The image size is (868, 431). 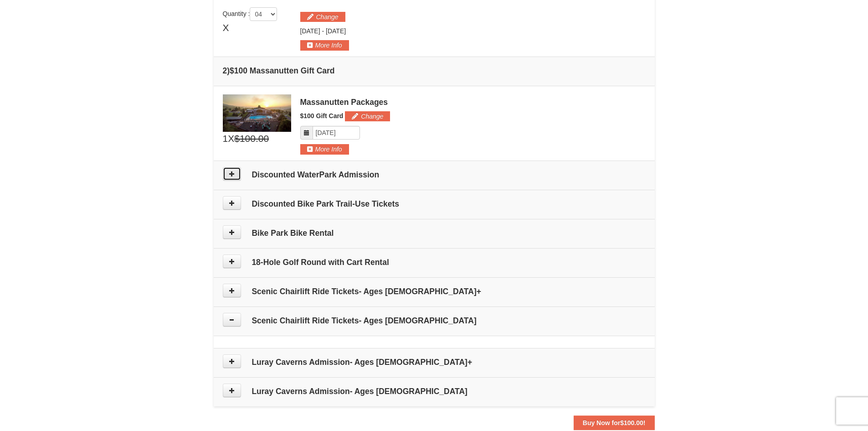 I want to click on img: 6619879-1.jpg, so click(x=257, y=113).